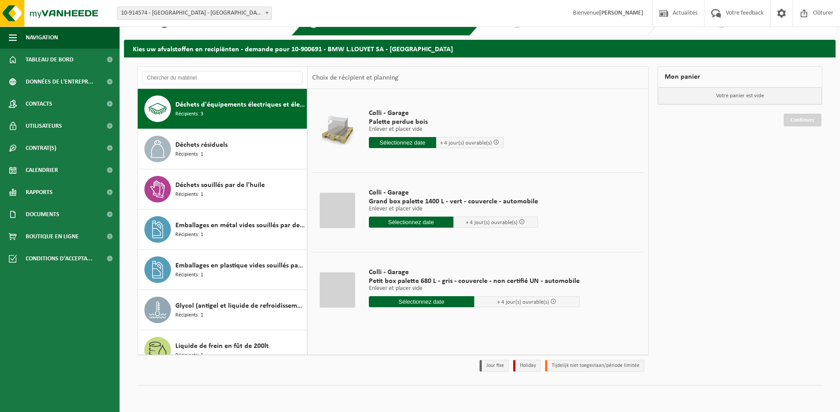 The image size is (840, 412). I want to click on span: Déchets résiduels, so click(201, 145).